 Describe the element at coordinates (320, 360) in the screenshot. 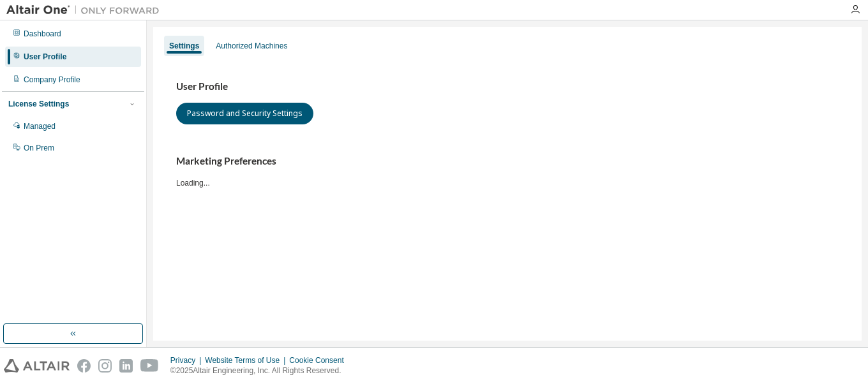

I see `div: Cookie Consent` at that location.